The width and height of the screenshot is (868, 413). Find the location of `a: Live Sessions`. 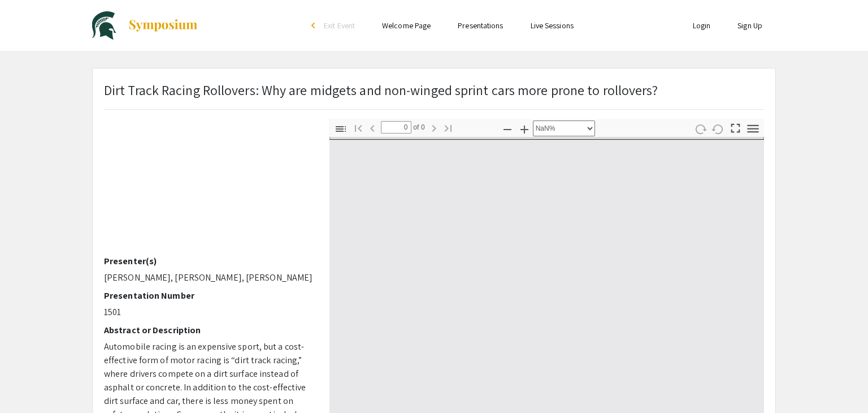

a: Live Sessions is located at coordinates (552, 25).